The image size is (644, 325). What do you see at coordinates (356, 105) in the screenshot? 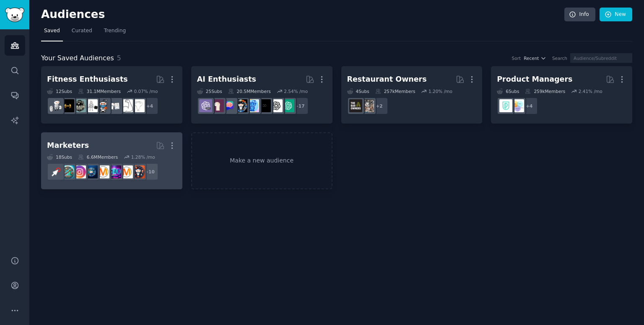
I see `img: BarOwners` at bounding box center [356, 105].